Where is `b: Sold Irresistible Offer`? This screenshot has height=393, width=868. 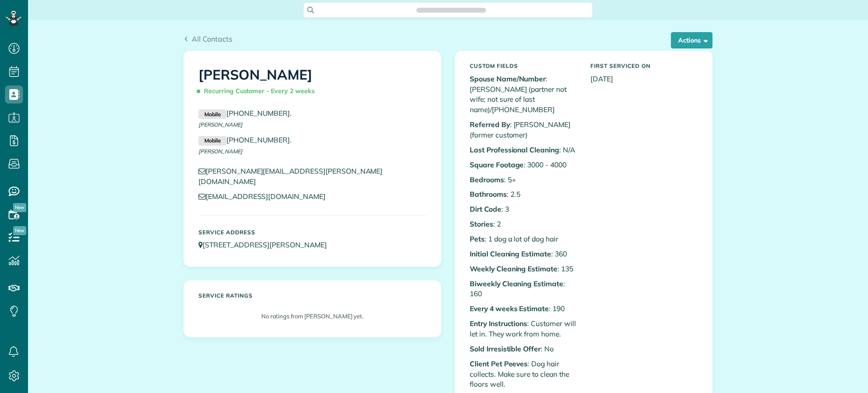 b: Sold Irresistible Offer is located at coordinates (505, 349).